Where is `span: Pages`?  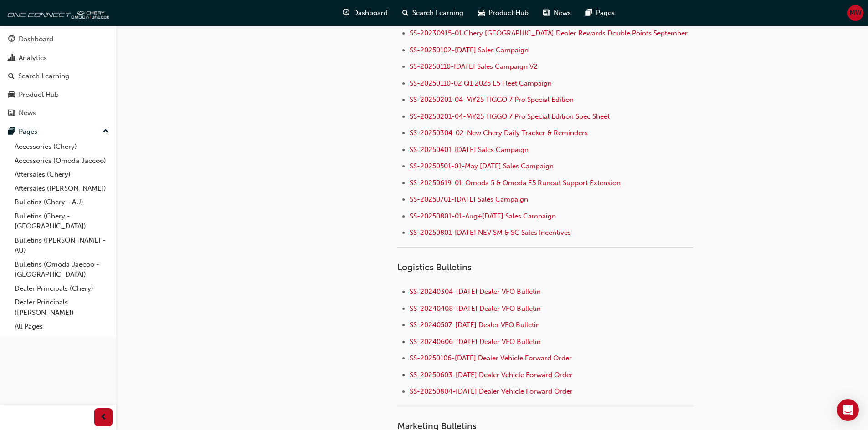 span: Pages is located at coordinates (605, 13).